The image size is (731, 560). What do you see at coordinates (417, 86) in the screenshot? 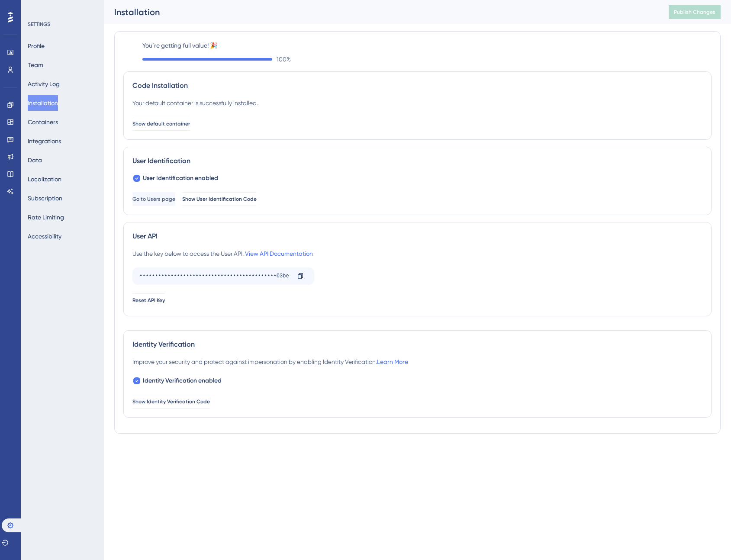
I see `div: Code Installation` at bounding box center [417, 86].